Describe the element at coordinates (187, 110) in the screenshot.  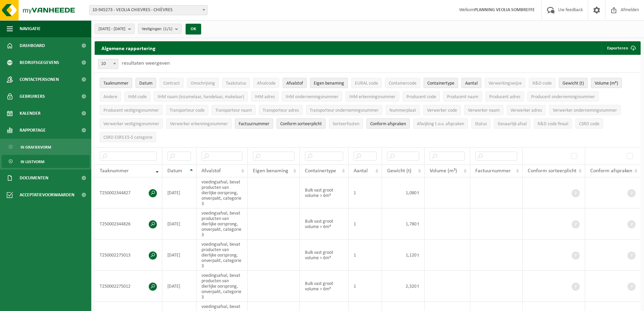
I see `span: Transporteur code` at that location.